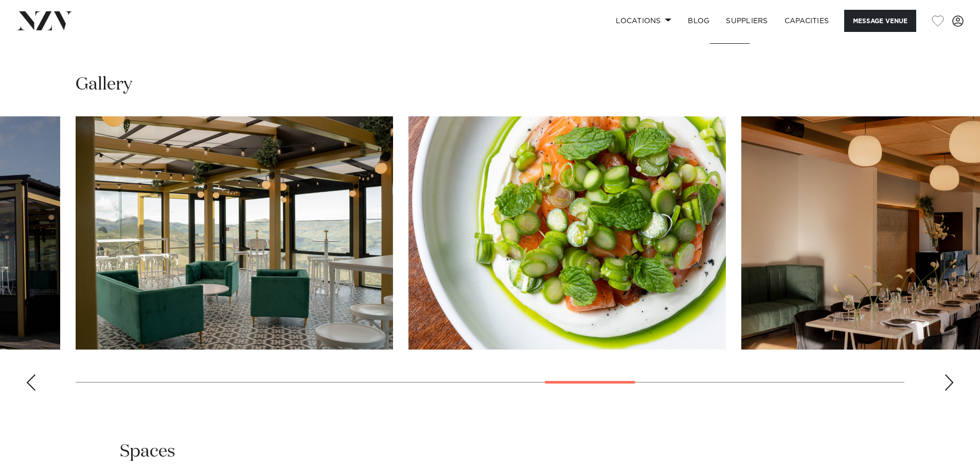 The height and width of the screenshot is (469, 980). I want to click on h2: Gallery, so click(104, 84).